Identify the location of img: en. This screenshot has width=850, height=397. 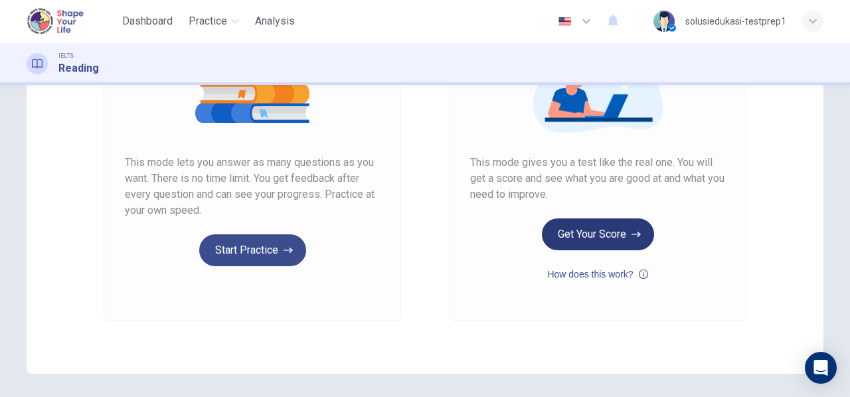
(564, 21).